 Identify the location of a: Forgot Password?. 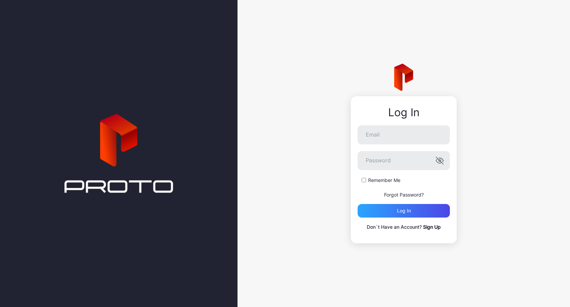
(403, 195).